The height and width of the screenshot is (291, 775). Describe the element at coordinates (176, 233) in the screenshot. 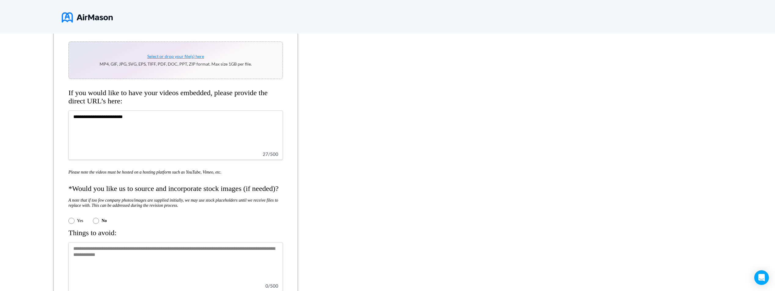

I see `h4: Things to avoid:` at that location.